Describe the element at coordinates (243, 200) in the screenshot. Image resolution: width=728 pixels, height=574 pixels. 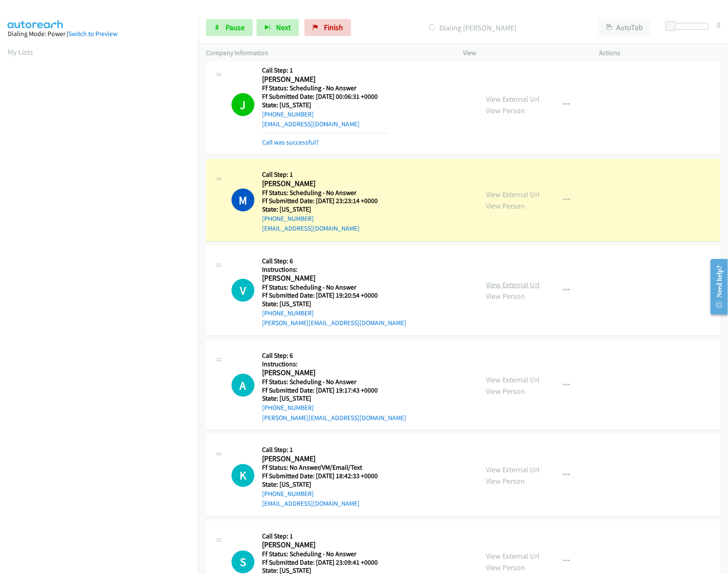
I see `h1: M` at that location.